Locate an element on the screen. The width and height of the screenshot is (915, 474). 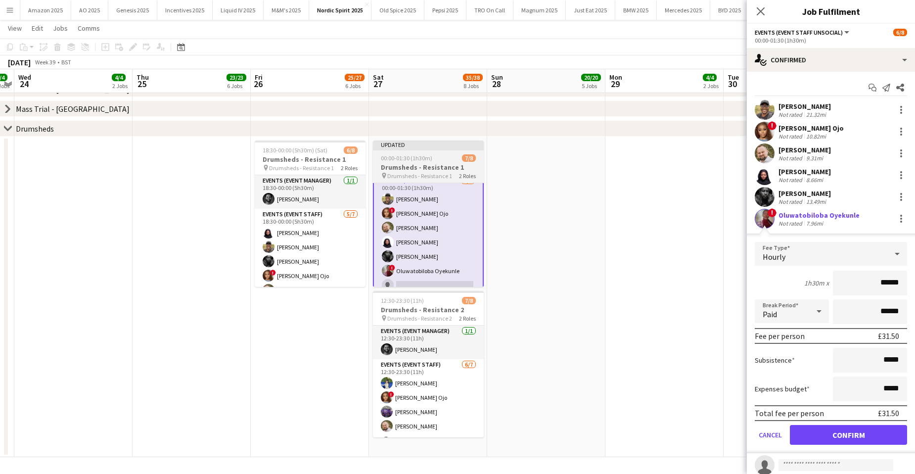
a: View is located at coordinates (15, 28).